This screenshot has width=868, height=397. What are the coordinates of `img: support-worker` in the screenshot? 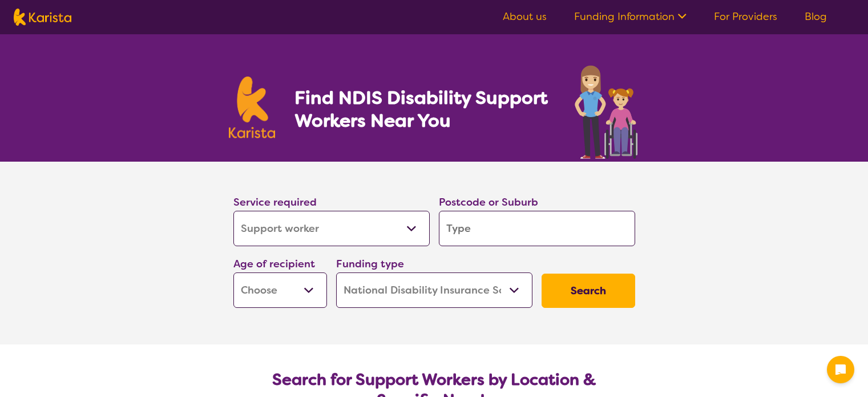 It's located at (607, 111).